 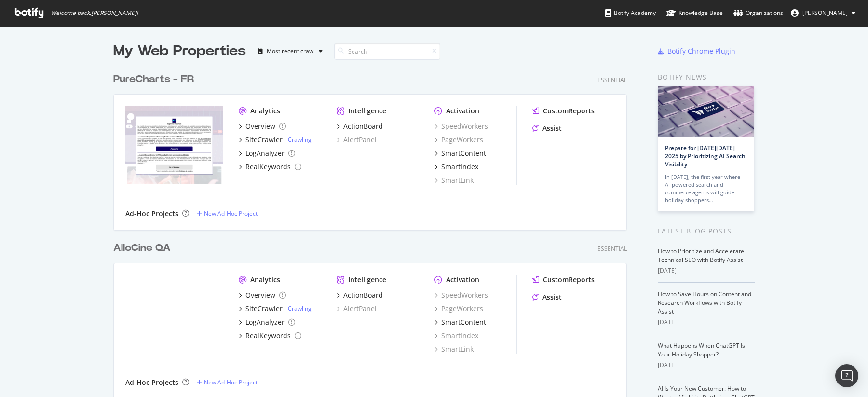 What do you see at coordinates (142, 248) in the screenshot?
I see `div: AlloCine QA` at bounding box center [142, 248].